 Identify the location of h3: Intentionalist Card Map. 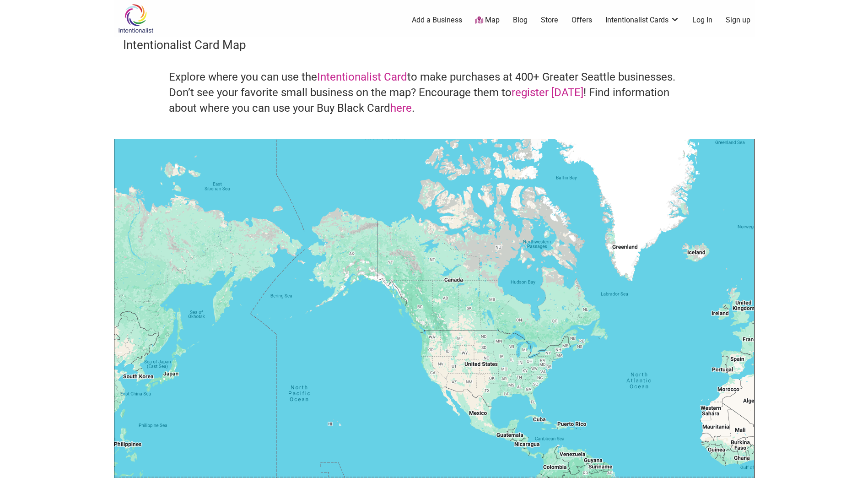
(434, 45).